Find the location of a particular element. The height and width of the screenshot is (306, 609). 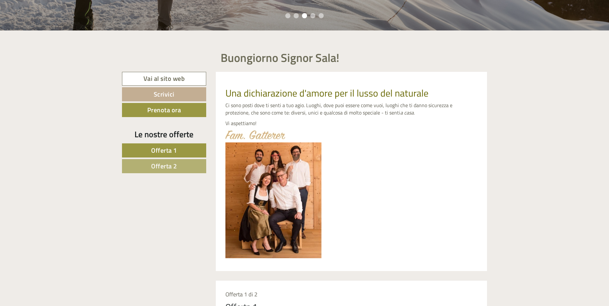

span: Offerta 2 is located at coordinates (164, 166).